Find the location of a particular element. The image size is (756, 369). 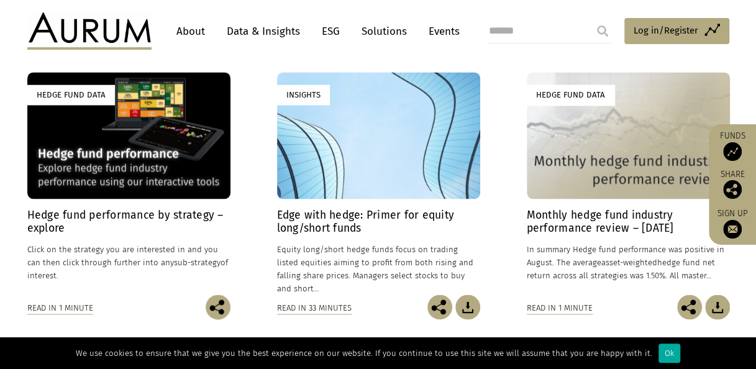

a: Insights Edge with hedge: Primer for equity long/short funds Equity long/short hedge funds focus ... is located at coordinates (378, 183).